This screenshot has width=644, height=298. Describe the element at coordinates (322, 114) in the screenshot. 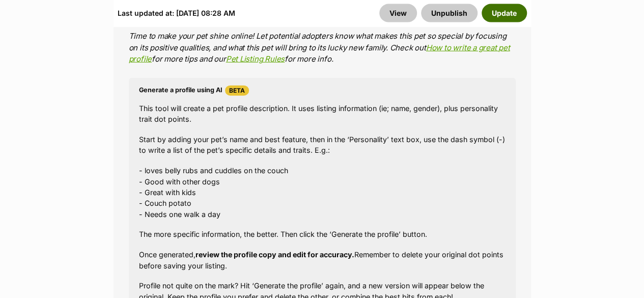

I see `p: This tool will create a pet profile description. It uses listing information (ie; name, gender), ...` at that location.